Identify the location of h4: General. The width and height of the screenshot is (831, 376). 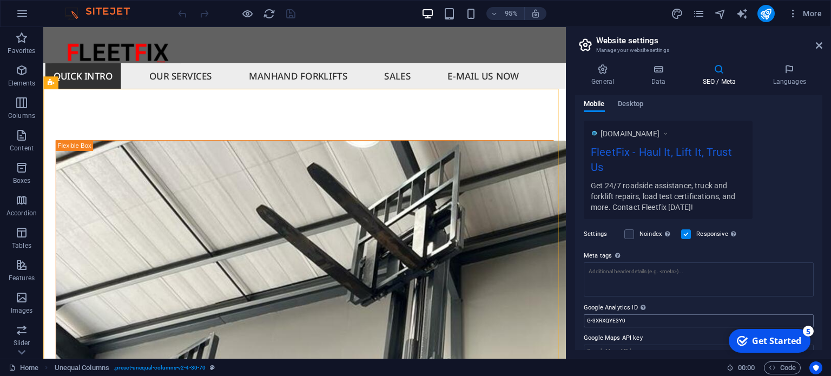
(605, 75).